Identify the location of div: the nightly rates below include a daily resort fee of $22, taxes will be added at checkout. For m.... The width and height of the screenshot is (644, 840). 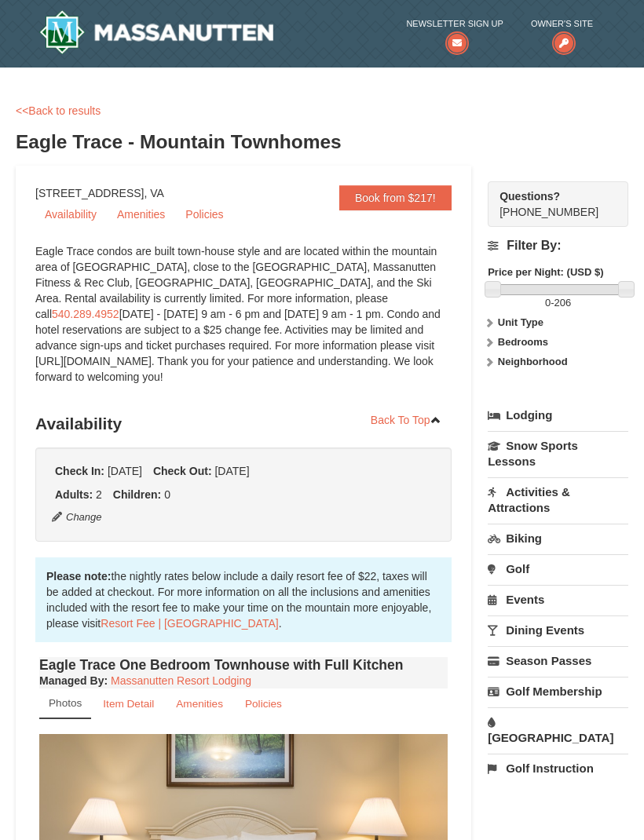
(243, 600).